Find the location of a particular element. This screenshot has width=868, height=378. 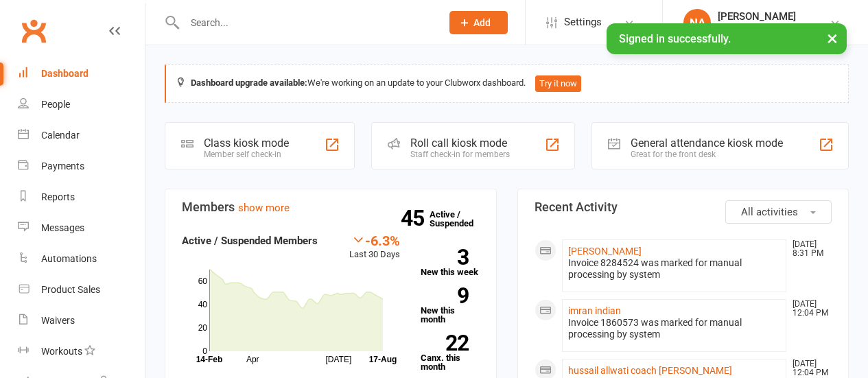

a: Product Sales is located at coordinates (81, 289).